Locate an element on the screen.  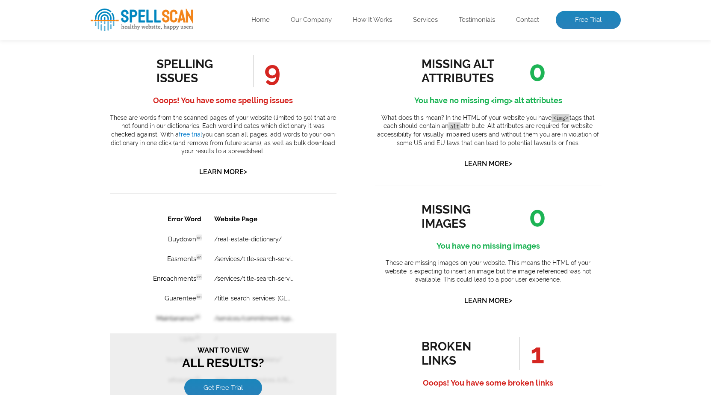
div: missing alt attributes is located at coordinates (460, 71).